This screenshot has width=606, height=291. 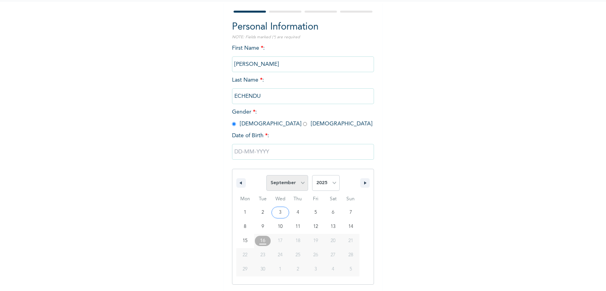 What do you see at coordinates (333, 213) in the screenshot?
I see `span: 6` at bounding box center [333, 213].